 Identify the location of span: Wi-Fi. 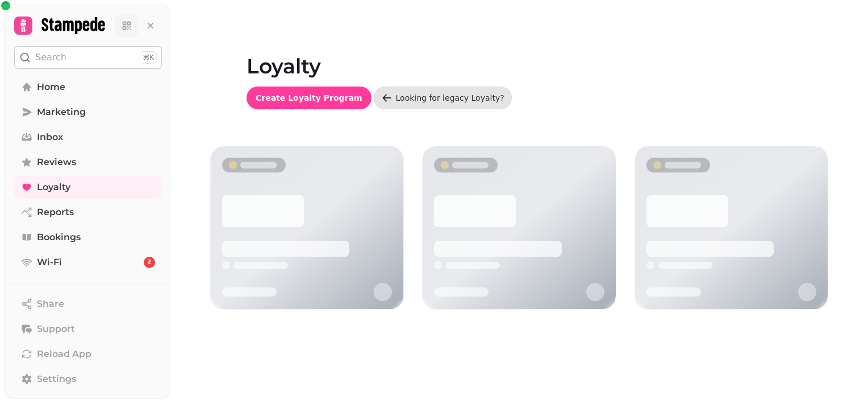
(50, 262).